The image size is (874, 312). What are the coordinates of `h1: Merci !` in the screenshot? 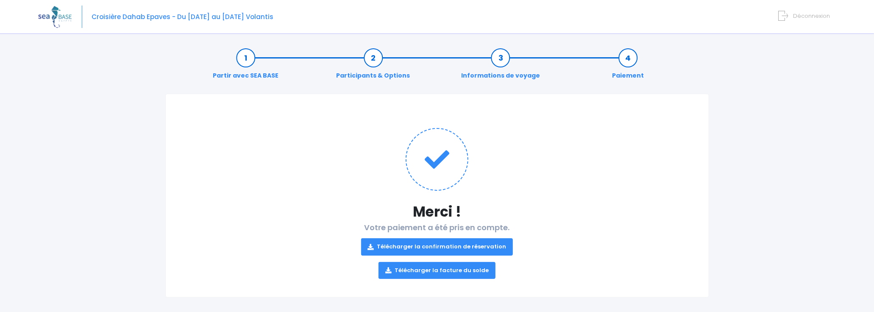 It's located at (437, 211).